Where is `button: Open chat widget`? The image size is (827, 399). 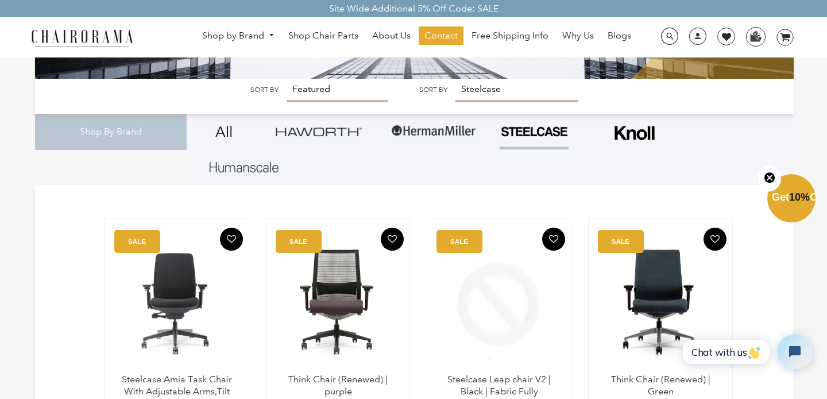
button: Open chat widget is located at coordinates (125, 27).